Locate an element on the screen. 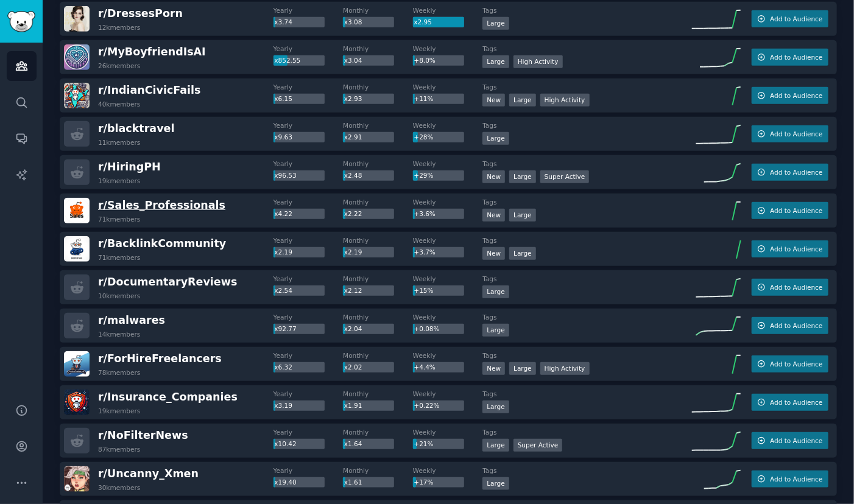  span: x3.04 is located at coordinates (354, 60).